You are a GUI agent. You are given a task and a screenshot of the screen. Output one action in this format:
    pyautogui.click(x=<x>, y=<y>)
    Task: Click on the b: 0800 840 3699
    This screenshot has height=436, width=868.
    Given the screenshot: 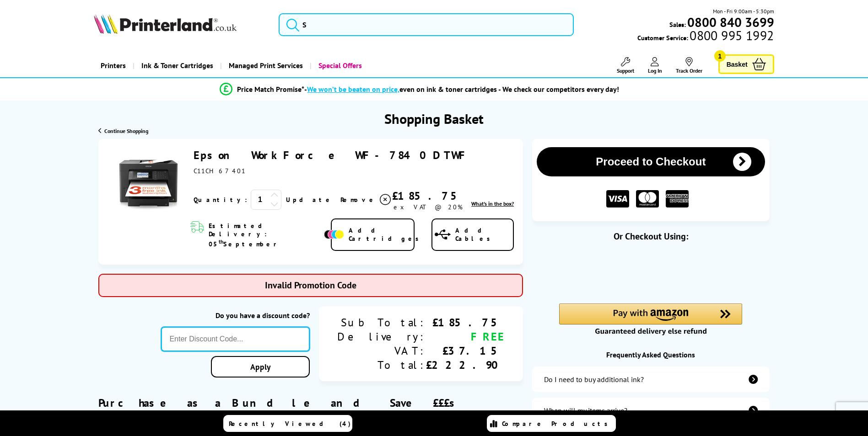 What is the action you would take?
    pyautogui.click(x=730, y=22)
    